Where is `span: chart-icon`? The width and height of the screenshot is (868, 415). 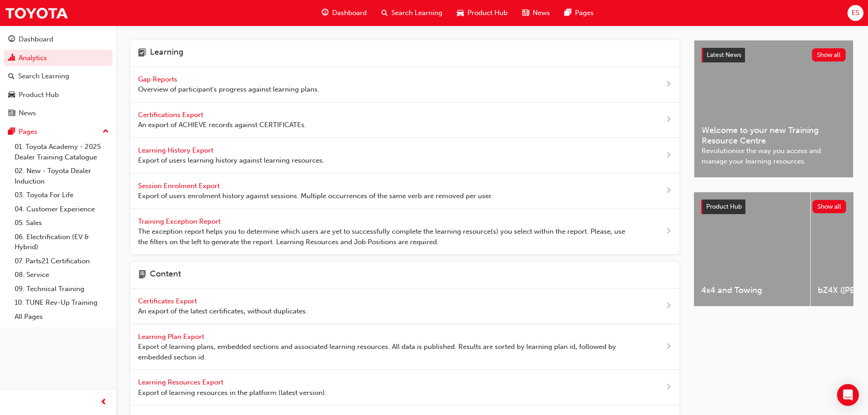 span: chart-icon is located at coordinates (11, 58).